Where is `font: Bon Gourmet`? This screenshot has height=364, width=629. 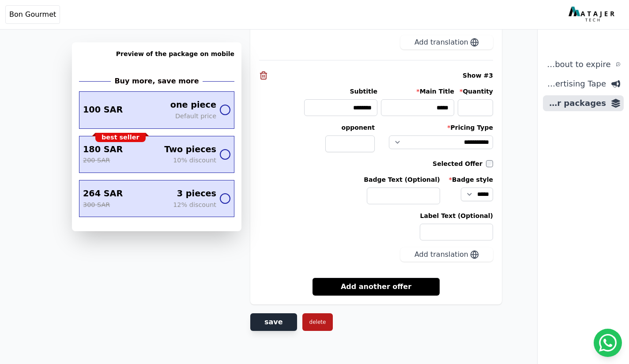 font: Bon Gourmet is located at coordinates (33, 14).